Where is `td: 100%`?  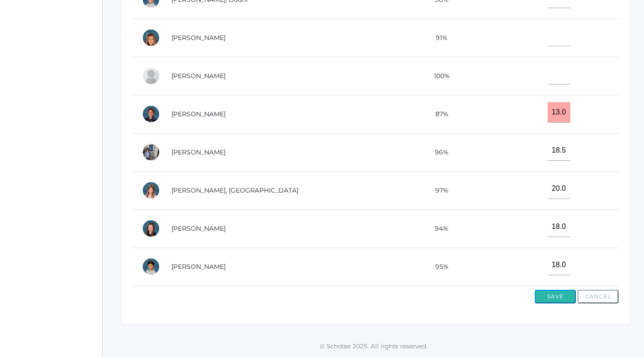 td: 100% is located at coordinates (438, 76).